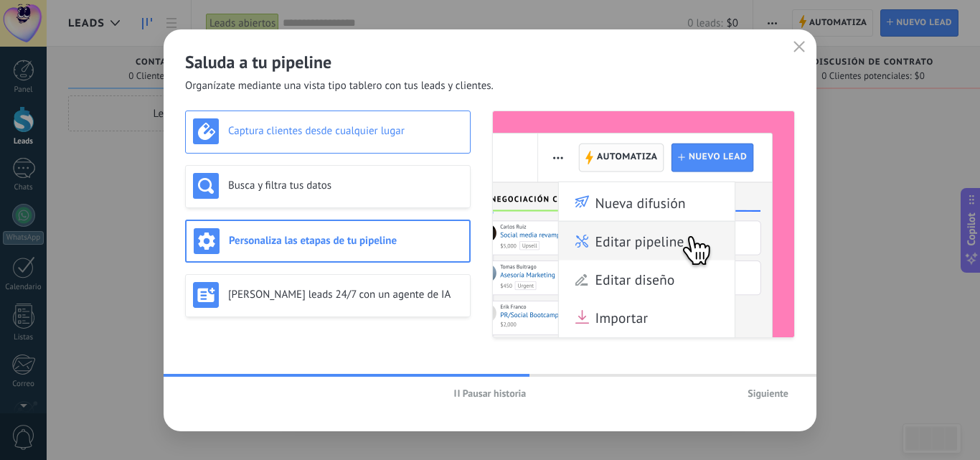  I want to click on span: Siguiente, so click(768, 393).